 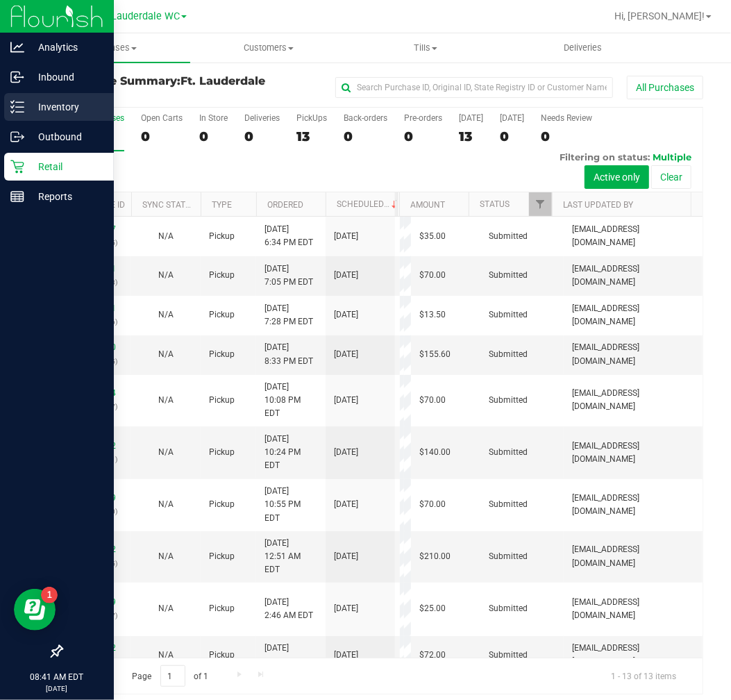 What do you see at coordinates (17, 107) in the screenshot?
I see `inline-svg: Inventory` at bounding box center [17, 107].